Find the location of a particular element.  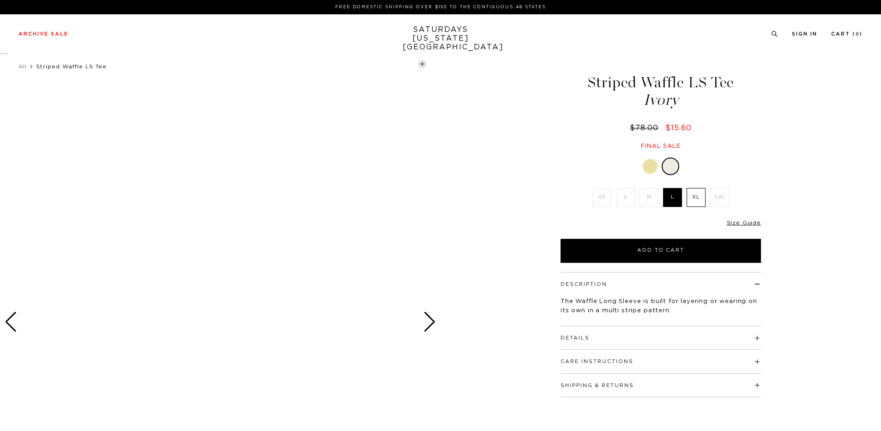

del: $78.00 is located at coordinates (646, 128).